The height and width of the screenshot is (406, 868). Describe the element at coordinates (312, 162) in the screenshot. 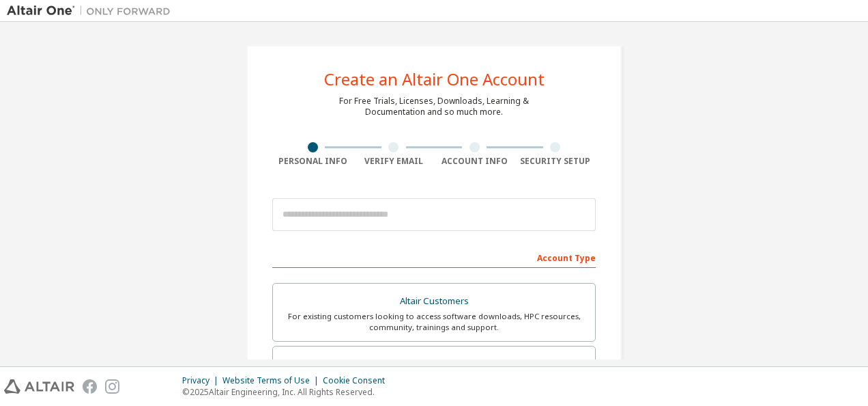

I see `div: Personal Info` at that location.